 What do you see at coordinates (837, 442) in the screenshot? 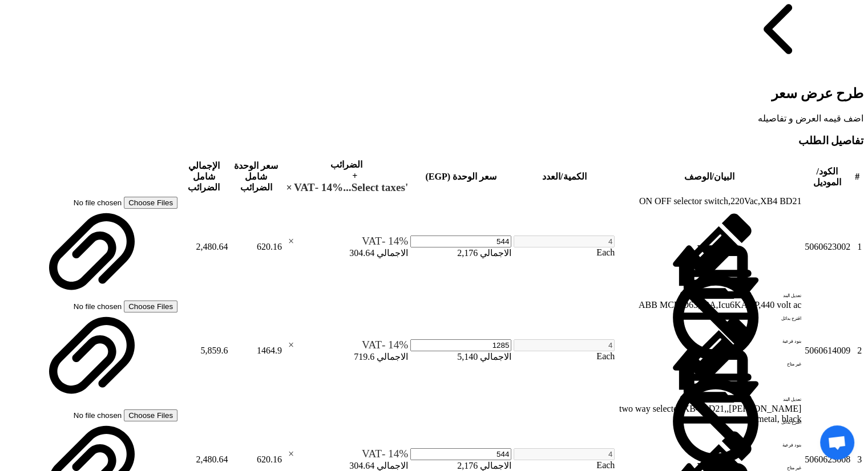
I see `a: Open chat` at bounding box center [837, 442].